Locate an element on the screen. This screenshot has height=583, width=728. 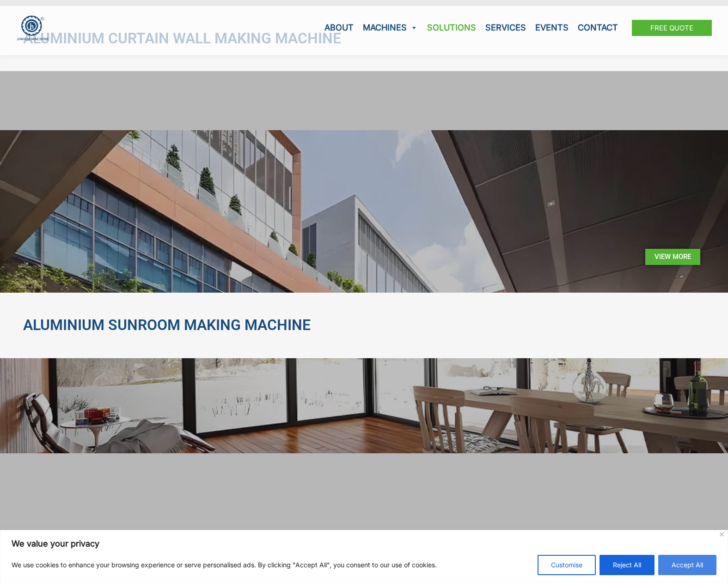
span: View More is located at coordinates (673, 257).